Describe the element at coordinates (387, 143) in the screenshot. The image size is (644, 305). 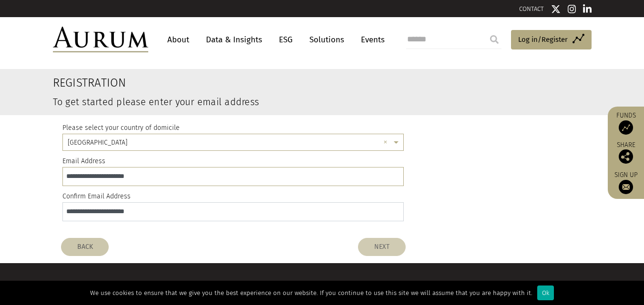
I see `span: Clear all` at that location.